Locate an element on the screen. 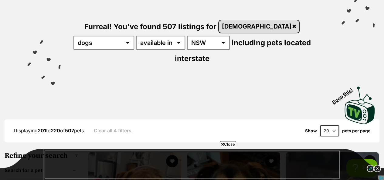 The image size is (384, 180). a: Boop this! is located at coordinates (359, 103).